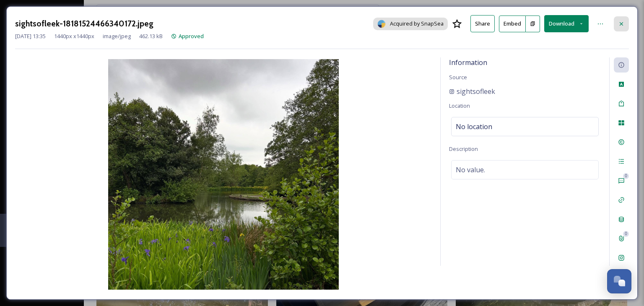  Describe the element at coordinates (151, 36) in the screenshot. I see `span: 462.13 kB` at that location.